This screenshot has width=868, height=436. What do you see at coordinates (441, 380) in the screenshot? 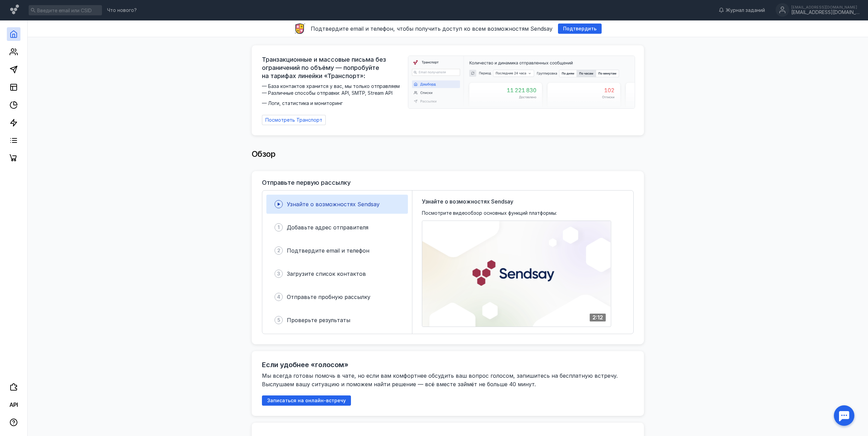
I see `span: Мы всегда готовы помочь в чате, но если вам комфортнее обсудить ваш вопрос голосом, запишитесь на...` at bounding box center [441, 380].